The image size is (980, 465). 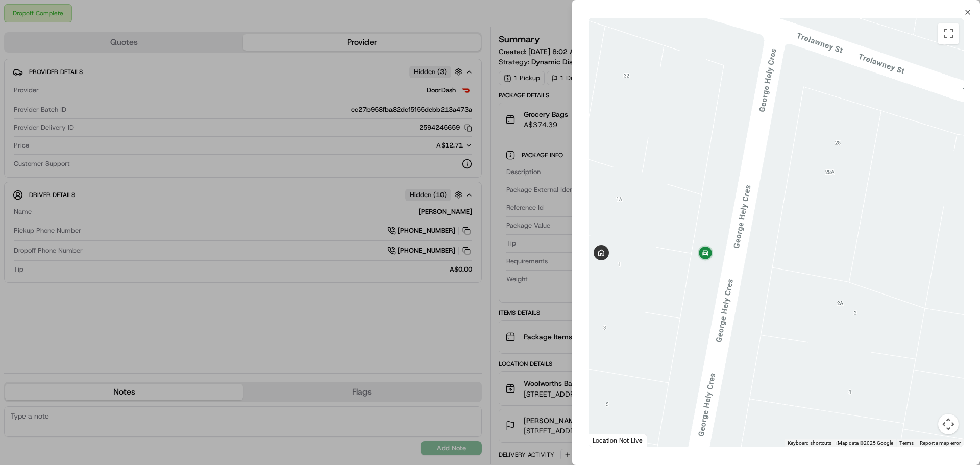 What do you see at coordinates (809, 443) in the screenshot?
I see `button: Keyboard shortcuts` at bounding box center [809, 443].